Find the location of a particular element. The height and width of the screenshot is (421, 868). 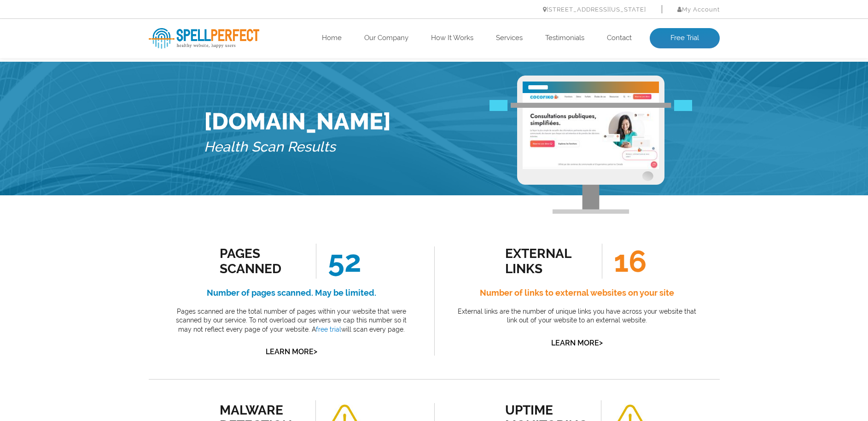

h4: Number of links to external websites on your site is located at coordinates (577, 293).